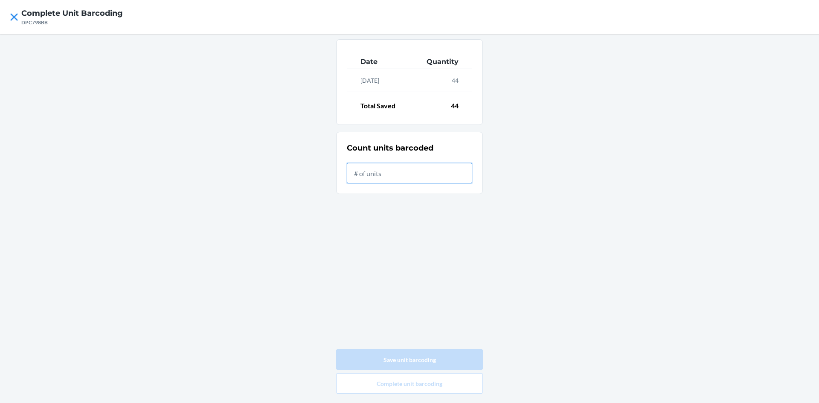  What do you see at coordinates (72, 13) in the screenshot?
I see `h4: Complete Unit barcoding` at bounding box center [72, 13].